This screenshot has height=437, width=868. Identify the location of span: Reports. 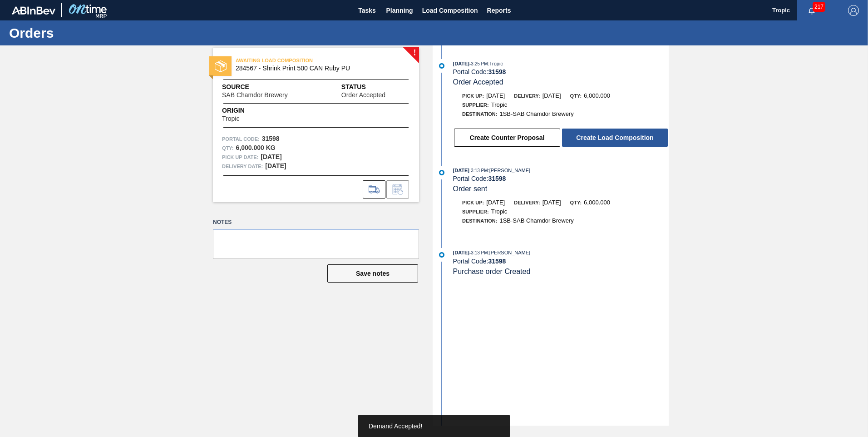
(499, 10).